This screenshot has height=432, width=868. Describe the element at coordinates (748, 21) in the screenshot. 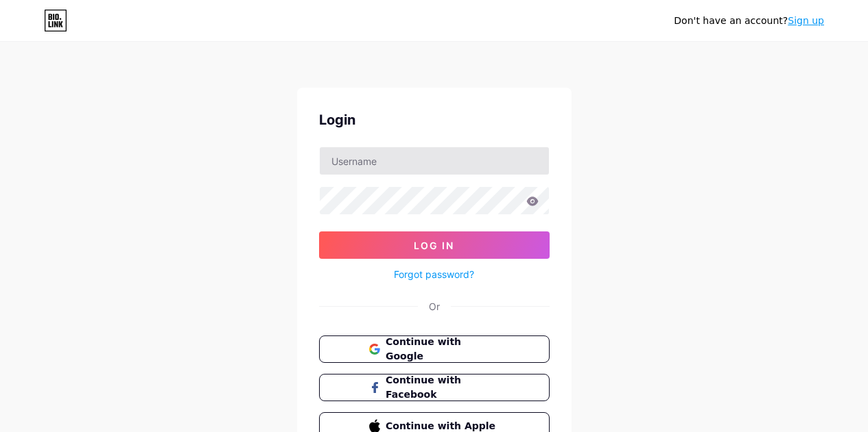

I see `div: Don't have an account?` at that location.